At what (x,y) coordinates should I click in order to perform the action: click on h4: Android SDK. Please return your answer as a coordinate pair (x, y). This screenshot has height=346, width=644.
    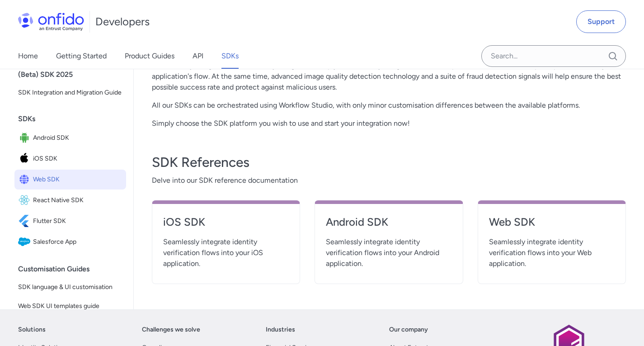
    Looking at the image, I should click on (388, 222).